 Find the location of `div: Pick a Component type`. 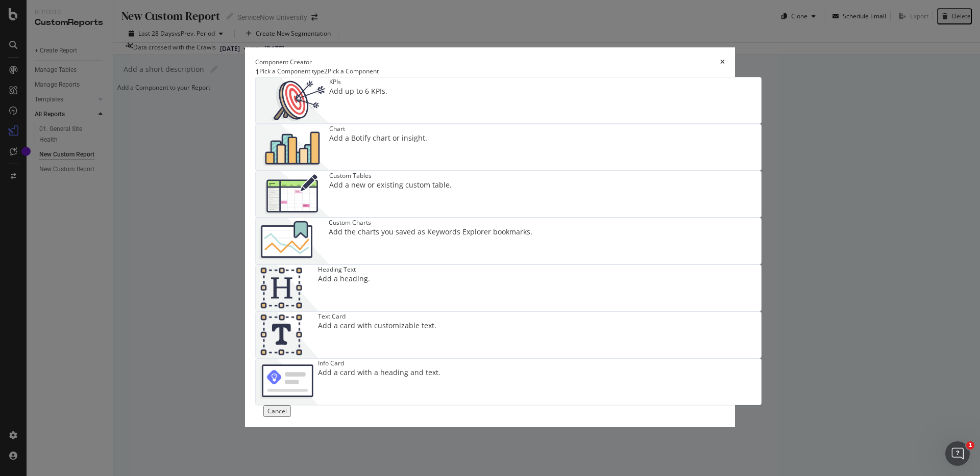

div: Pick a Component type is located at coordinates (291, 72).